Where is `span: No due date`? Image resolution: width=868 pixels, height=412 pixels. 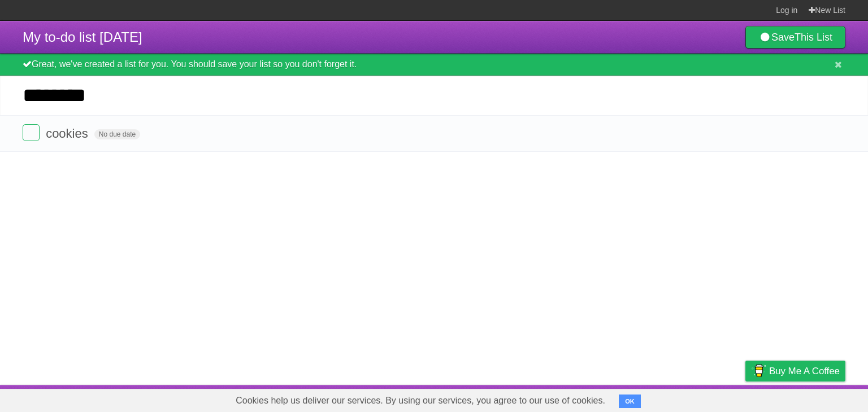
span: No due date is located at coordinates (117, 134).